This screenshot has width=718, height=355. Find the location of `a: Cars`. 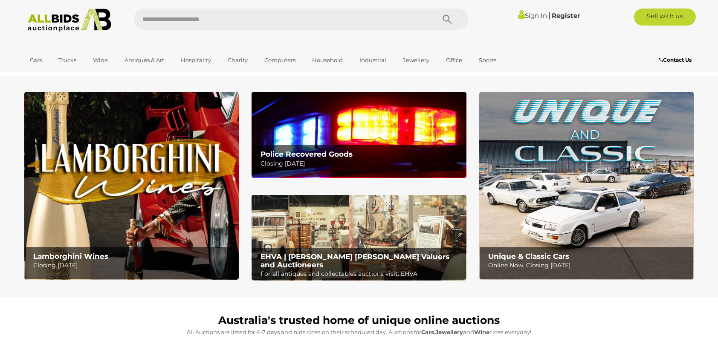

a: Cars is located at coordinates (36, 60).